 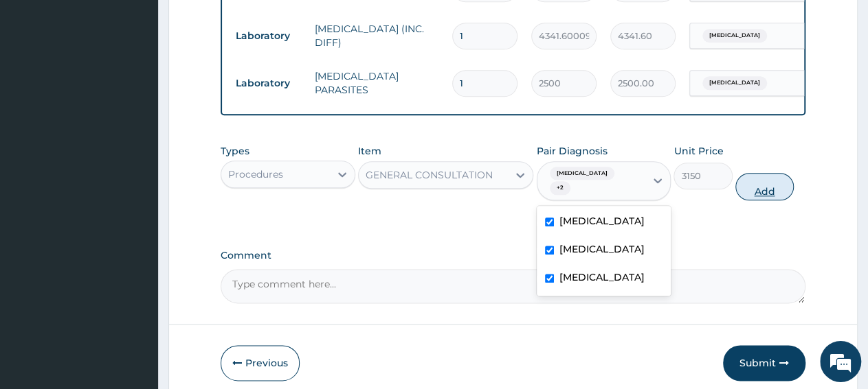 What do you see at coordinates (41, 86) in the screenshot?
I see `img: d_794563401_company_1708531726252_794563401` at bounding box center [41, 86].